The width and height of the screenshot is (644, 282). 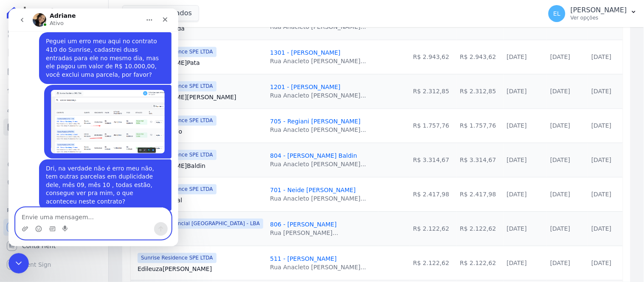 I want to click on a: NeideWestphal, so click(x=200, y=200).